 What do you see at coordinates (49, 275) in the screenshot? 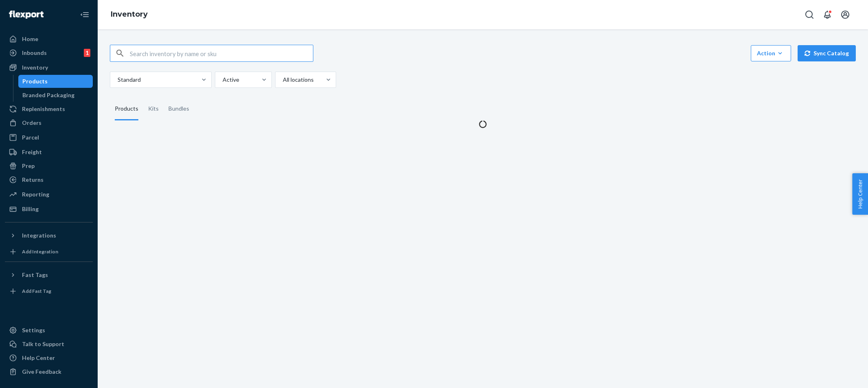
I see `button: Fast Tags` at bounding box center [49, 275].